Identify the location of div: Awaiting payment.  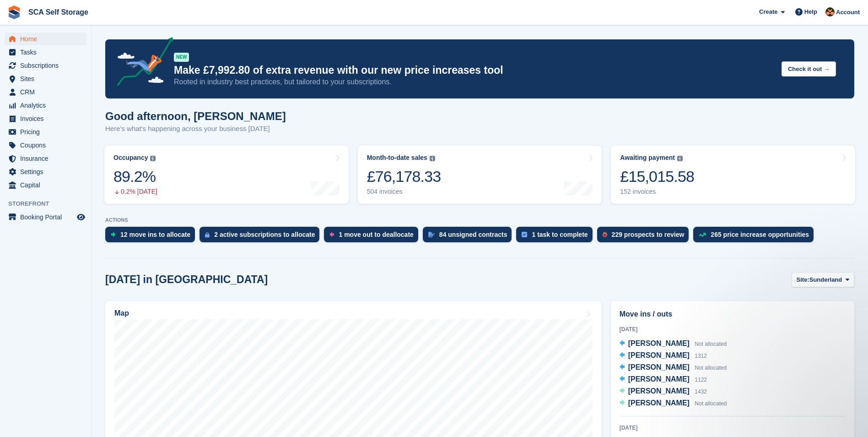
(647, 158).